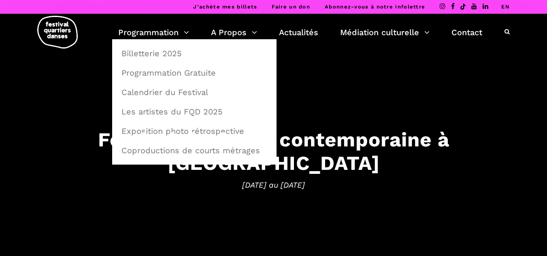  Describe the element at coordinates (384, 32) in the screenshot. I see `a: Médiation culturelle` at that location.